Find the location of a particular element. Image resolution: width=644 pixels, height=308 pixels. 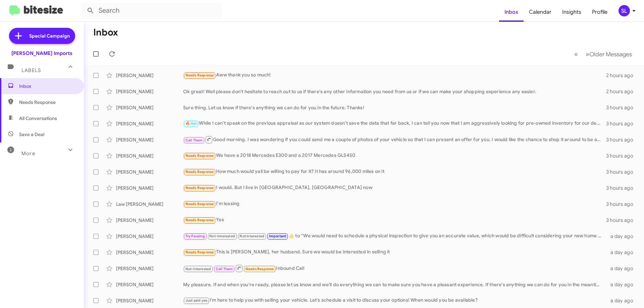

span: More is located at coordinates (28, 153).